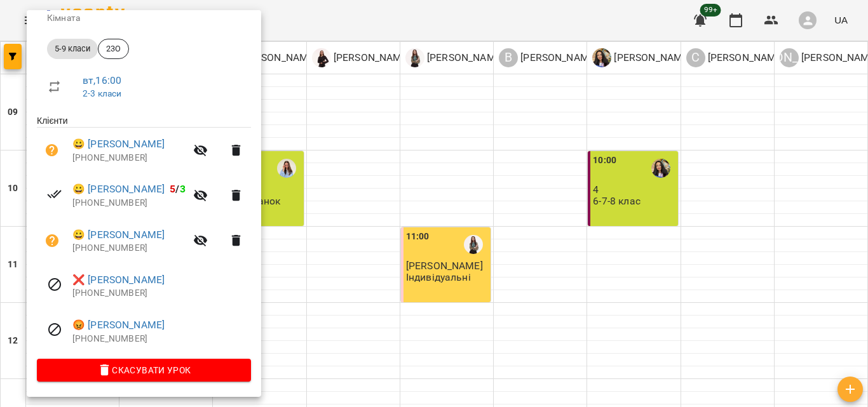  What do you see at coordinates (143, 236) in the screenshot?
I see `ul: Клієнти` at bounding box center [143, 236].